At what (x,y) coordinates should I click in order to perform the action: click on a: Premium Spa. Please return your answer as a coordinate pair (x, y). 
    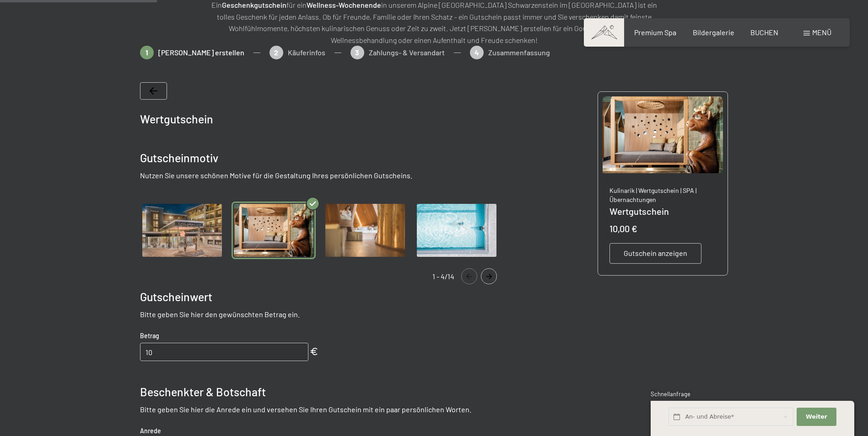
    Looking at the image, I should click on (656, 32).